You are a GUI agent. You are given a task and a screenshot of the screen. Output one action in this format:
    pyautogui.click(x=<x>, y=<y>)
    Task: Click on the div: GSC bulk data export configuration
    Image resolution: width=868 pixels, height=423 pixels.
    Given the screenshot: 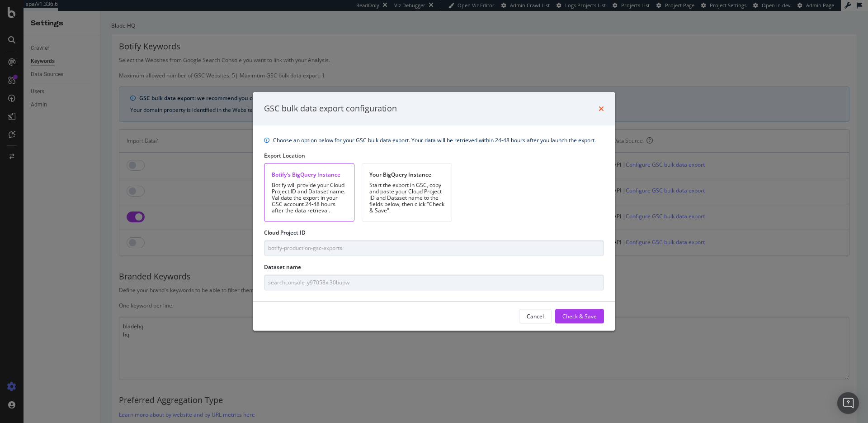 What is the action you would take?
    pyautogui.click(x=331, y=108)
    